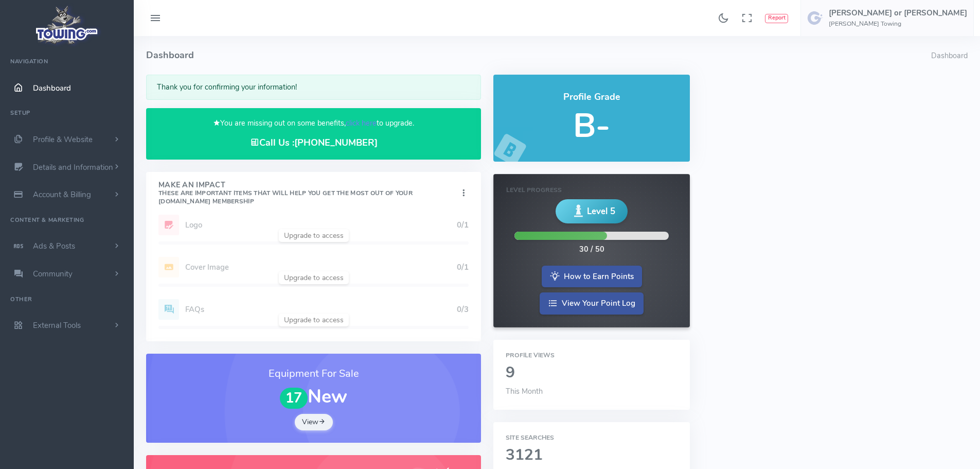 The width and height of the screenshot is (980, 469). I want to click on span: Dashboard, so click(52, 88).